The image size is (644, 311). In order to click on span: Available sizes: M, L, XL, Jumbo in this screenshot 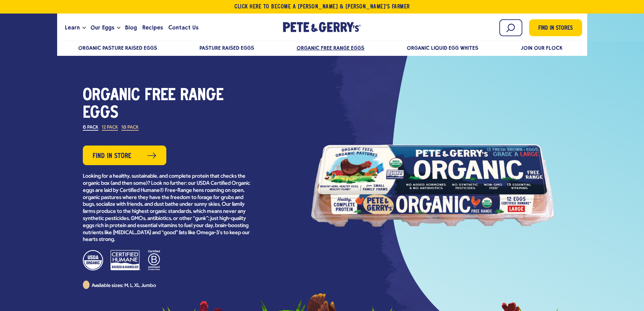, I will do `click(124, 285)`.